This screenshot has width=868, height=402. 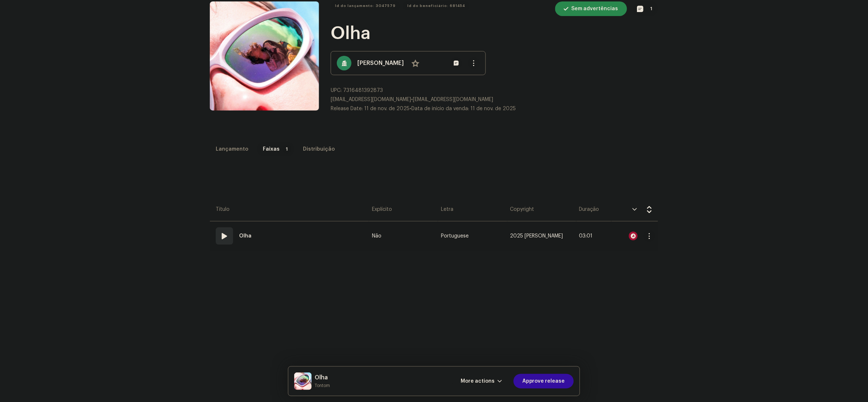 I want to click on div: Faixas, so click(x=271, y=149).